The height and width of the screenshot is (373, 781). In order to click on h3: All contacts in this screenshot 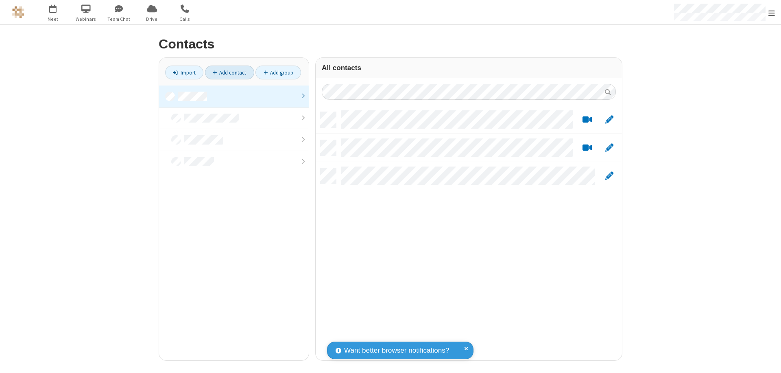, I will do `click(469, 68)`.